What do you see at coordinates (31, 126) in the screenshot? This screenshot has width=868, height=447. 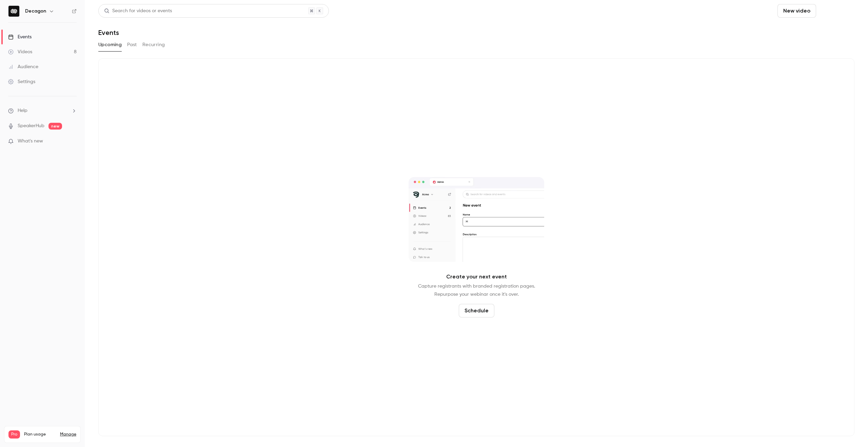 I see `a: SpeakerHub` at bounding box center [31, 126].